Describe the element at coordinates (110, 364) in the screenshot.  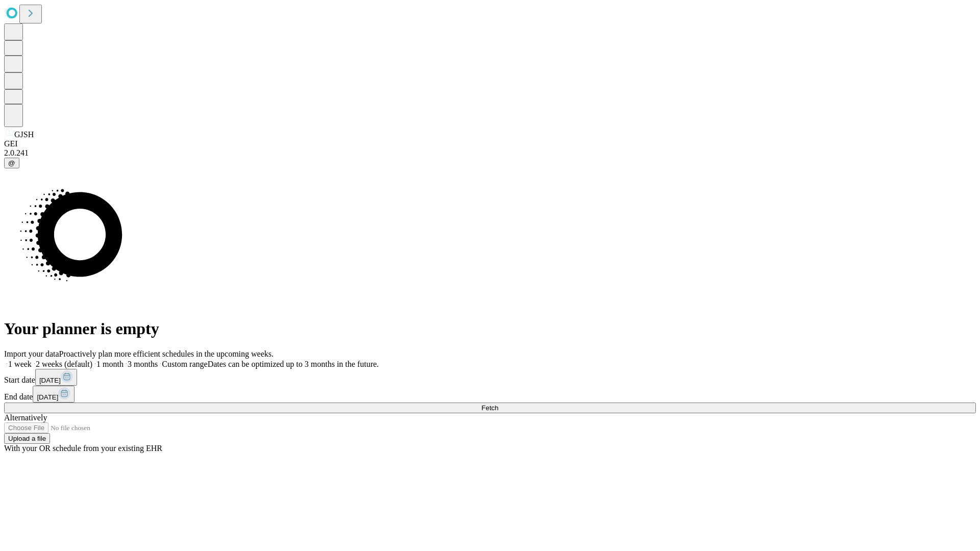
I see `span: 1 month` at that location.